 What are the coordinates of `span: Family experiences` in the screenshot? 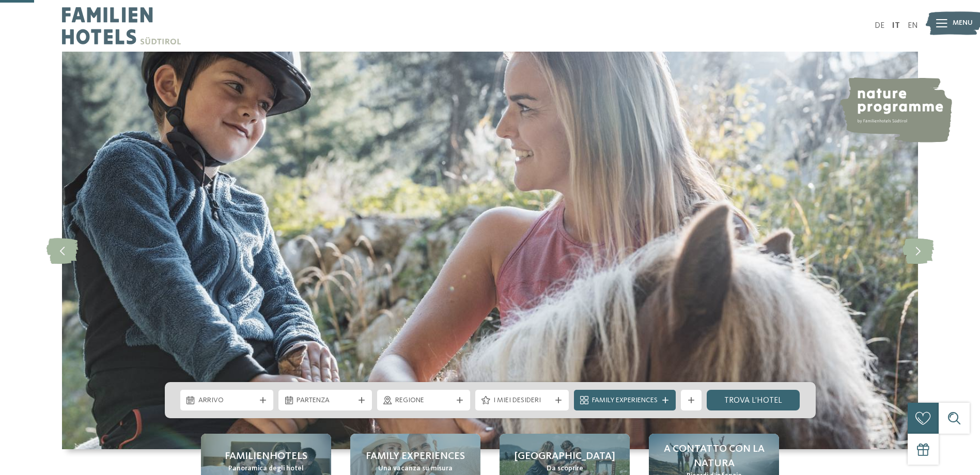 It's located at (415, 456).